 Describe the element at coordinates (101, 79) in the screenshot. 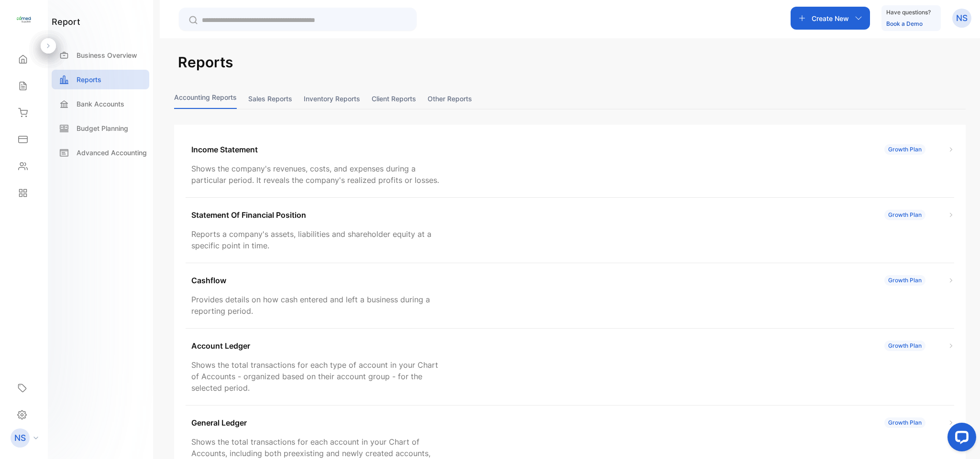

I see `a: Reports` at that location.